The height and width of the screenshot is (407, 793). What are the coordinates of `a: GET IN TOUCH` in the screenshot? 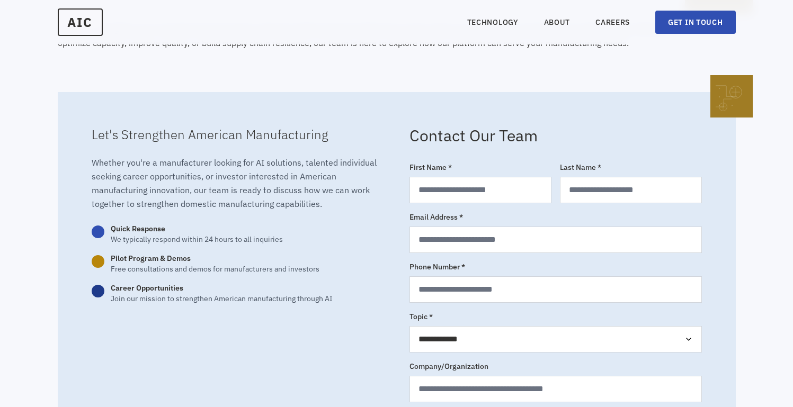 It's located at (695, 22).